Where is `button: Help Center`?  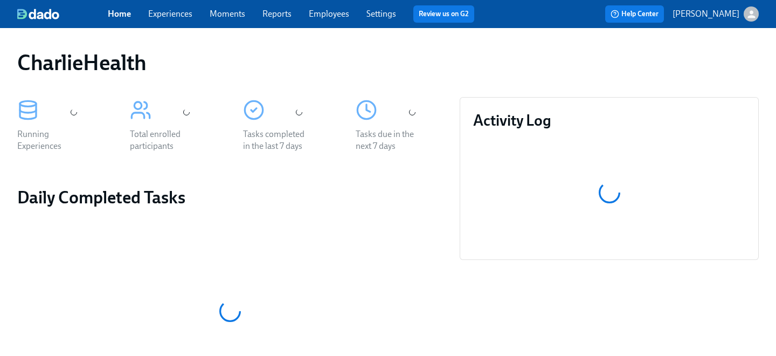 button: Help Center is located at coordinates (634, 14).